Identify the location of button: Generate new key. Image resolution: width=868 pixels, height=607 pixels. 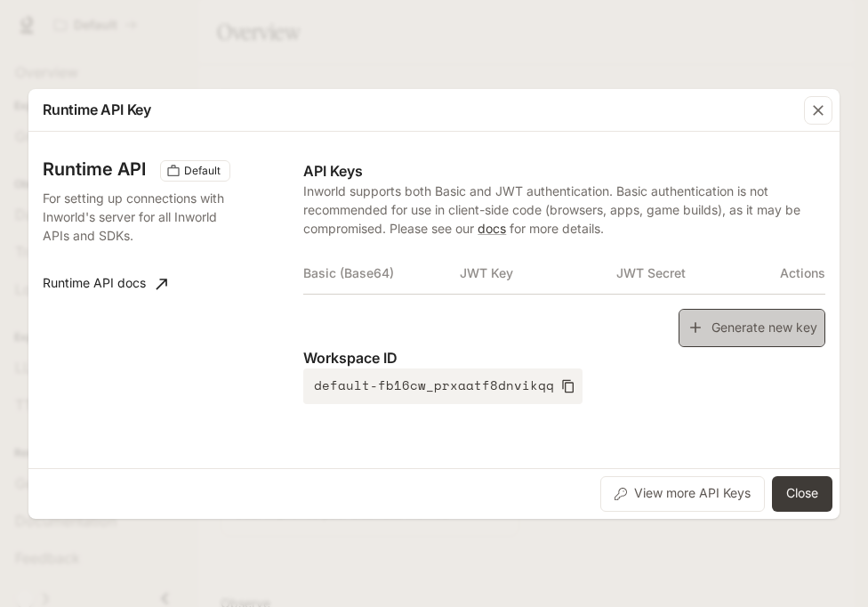
(751, 327).